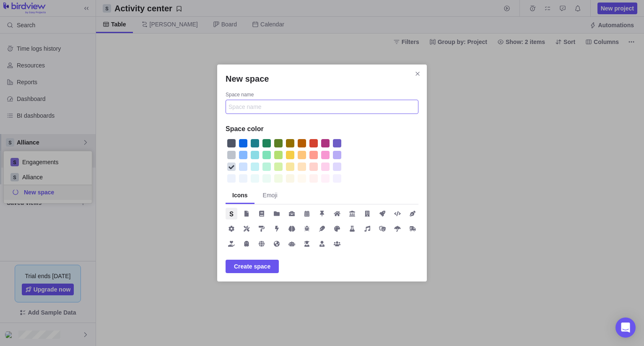  I want to click on h2: New space, so click(322, 79).